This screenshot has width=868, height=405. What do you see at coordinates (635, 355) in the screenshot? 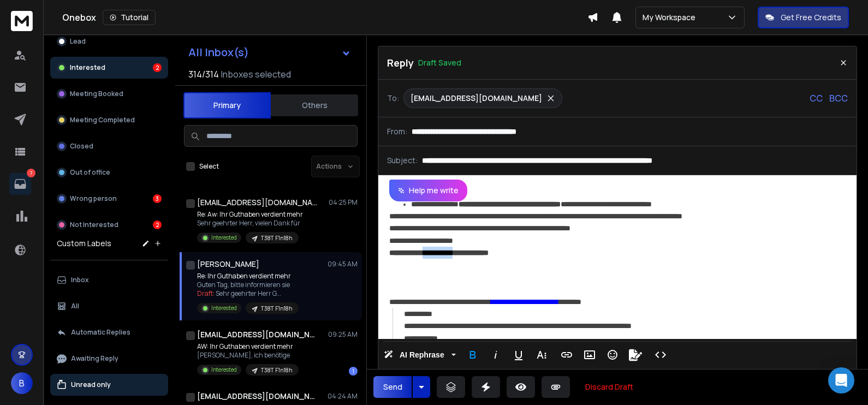
I see `button: Signature` at bounding box center [635, 355].